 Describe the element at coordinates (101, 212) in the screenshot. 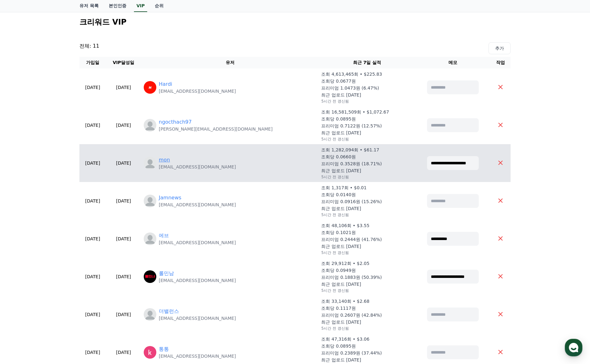

I see `span: 설정` at that location.